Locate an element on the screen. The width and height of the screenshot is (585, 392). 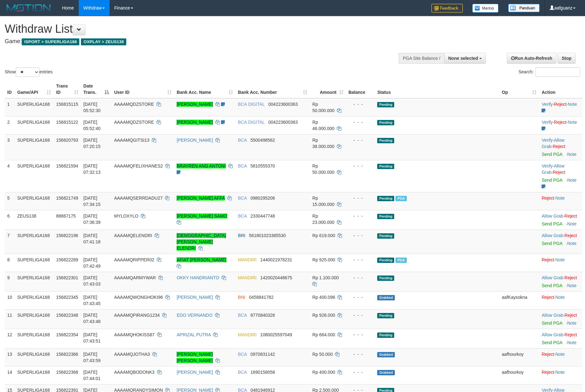
span: AAAAMQARMYWAR is located at coordinates (135, 278).